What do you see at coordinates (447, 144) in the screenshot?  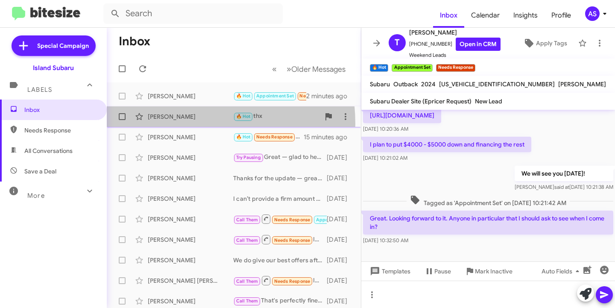 I see `p: I plan to put $4000 - $5000 down and financing the rest` at bounding box center [447, 144].